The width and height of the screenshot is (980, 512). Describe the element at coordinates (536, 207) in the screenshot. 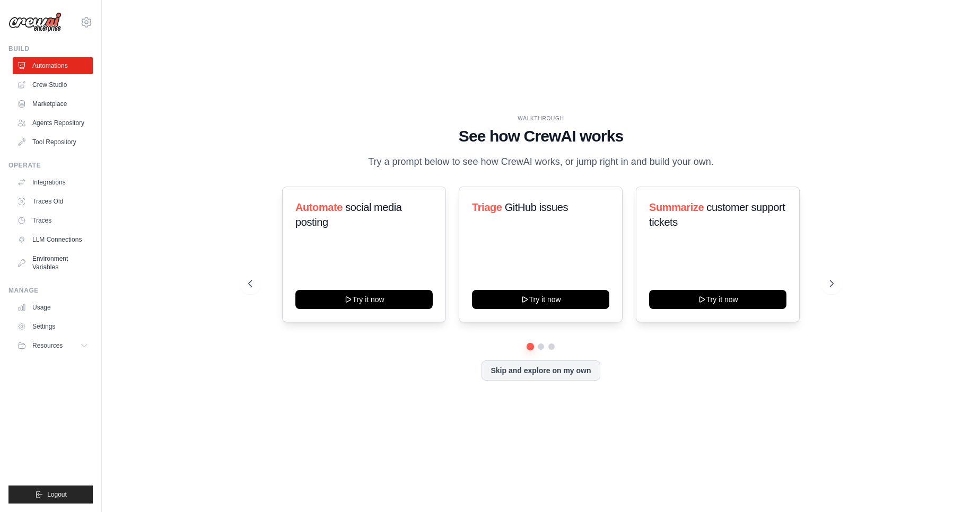

I see `span: GitHub issues` at that location.